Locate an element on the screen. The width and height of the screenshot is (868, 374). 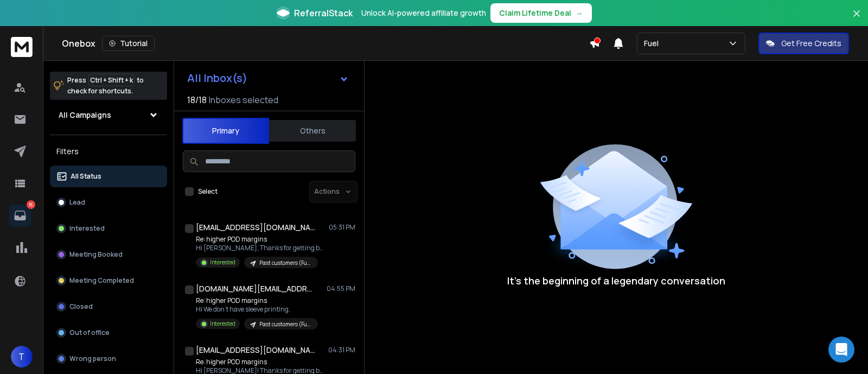
p: Fuel is located at coordinates (653, 44).